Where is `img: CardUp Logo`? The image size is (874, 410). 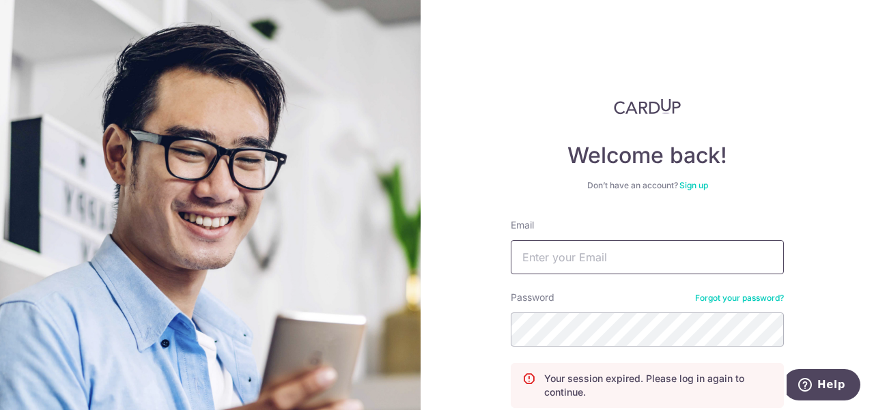 img: CardUp Logo is located at coordinates (647, 107).